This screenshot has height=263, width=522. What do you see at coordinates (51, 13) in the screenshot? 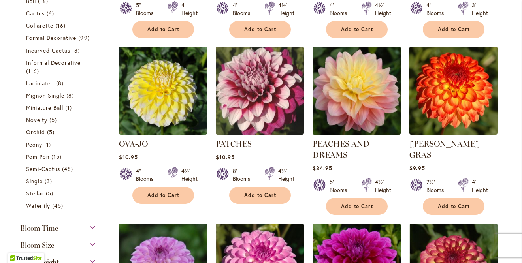
I see `span: 6` at bounding box center [51, 13].